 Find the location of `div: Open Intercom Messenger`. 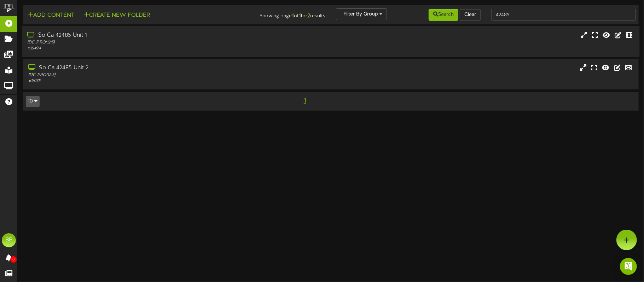

div: Open Intercom Messenger is located at coordinates (629, 267).